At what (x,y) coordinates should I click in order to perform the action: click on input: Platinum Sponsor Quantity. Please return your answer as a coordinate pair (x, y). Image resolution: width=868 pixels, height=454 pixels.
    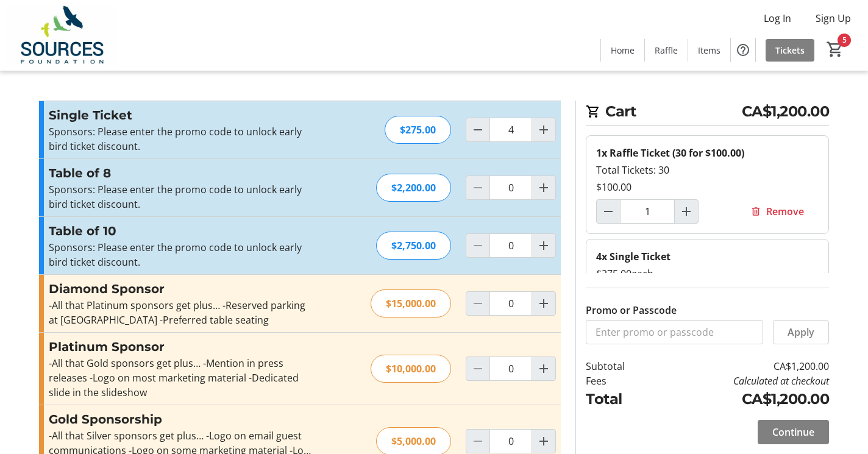
    Looking at the image, I should click on (511, 369).